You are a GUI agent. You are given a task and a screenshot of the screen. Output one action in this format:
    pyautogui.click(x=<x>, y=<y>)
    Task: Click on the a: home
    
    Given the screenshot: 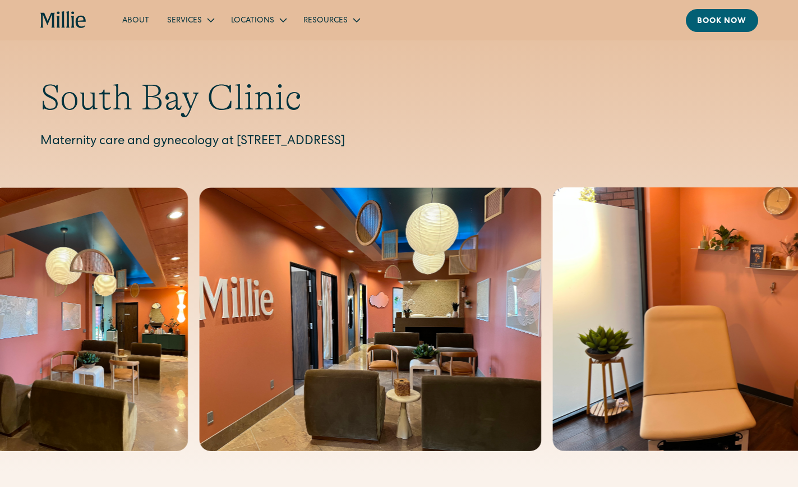 What is the action you would take?
    pyautogui.click(x=63, y=20)
    